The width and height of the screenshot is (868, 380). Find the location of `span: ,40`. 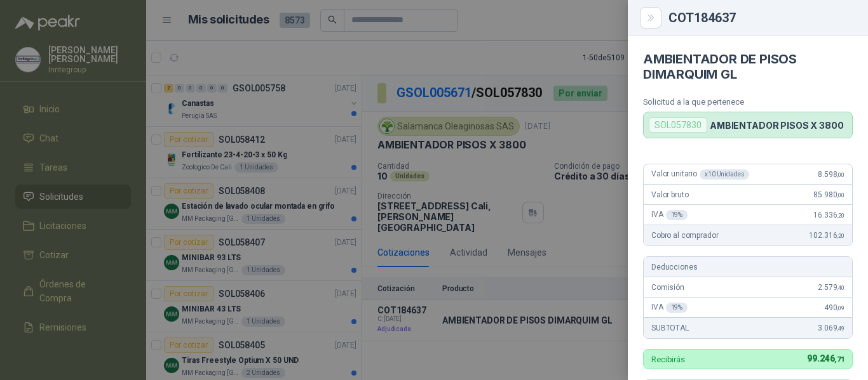

span: ,40 is located at coordinates (841, 288).